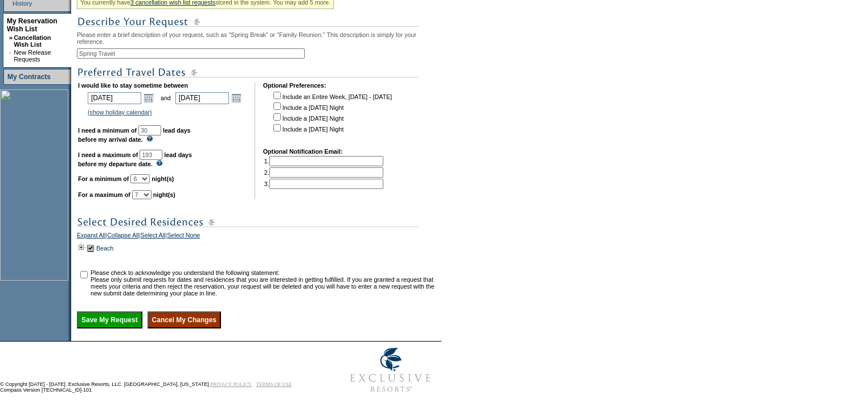 The width and height of the screenshot is (868, 415). Describe the element at coordinates (153, 237) in the screenshot. I see `a: Select All` at that location.